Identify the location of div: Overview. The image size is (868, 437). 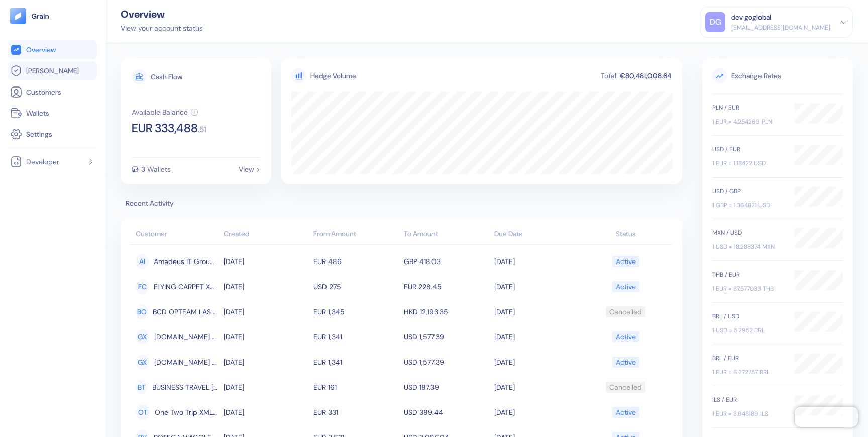
(162, 14).